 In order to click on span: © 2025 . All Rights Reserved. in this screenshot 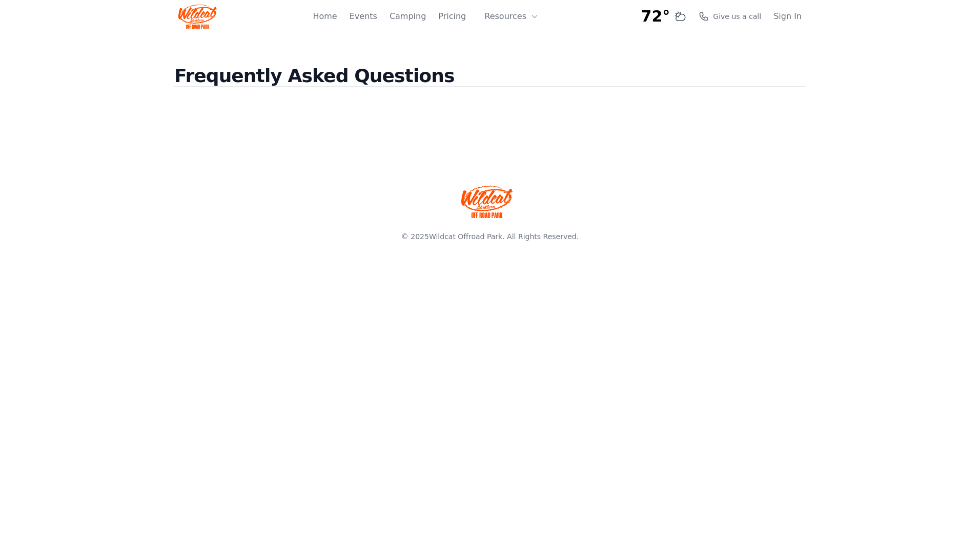, I will do `click(490, 236)`.